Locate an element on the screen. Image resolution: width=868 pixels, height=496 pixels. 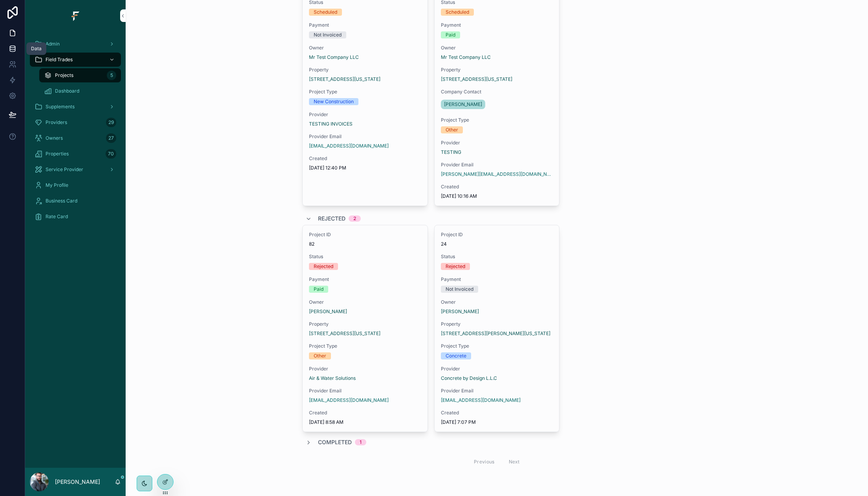
img: App logo is located at coordinates (75, 15).